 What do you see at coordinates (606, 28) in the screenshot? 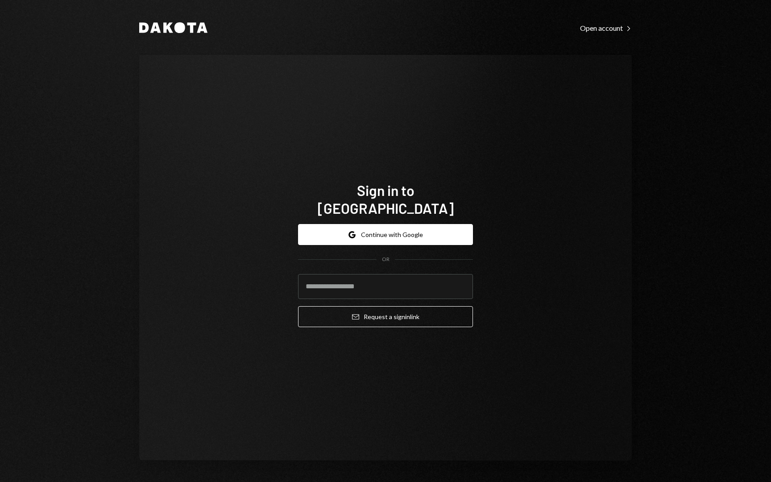
I see `a: Open account` at bounding box center [606, 28].